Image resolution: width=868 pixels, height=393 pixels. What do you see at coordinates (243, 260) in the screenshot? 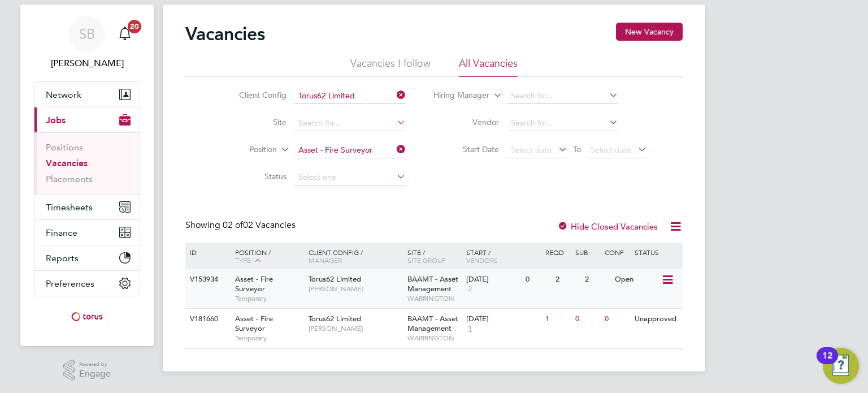
I see `span: Type` at bounding box center [243, 260].